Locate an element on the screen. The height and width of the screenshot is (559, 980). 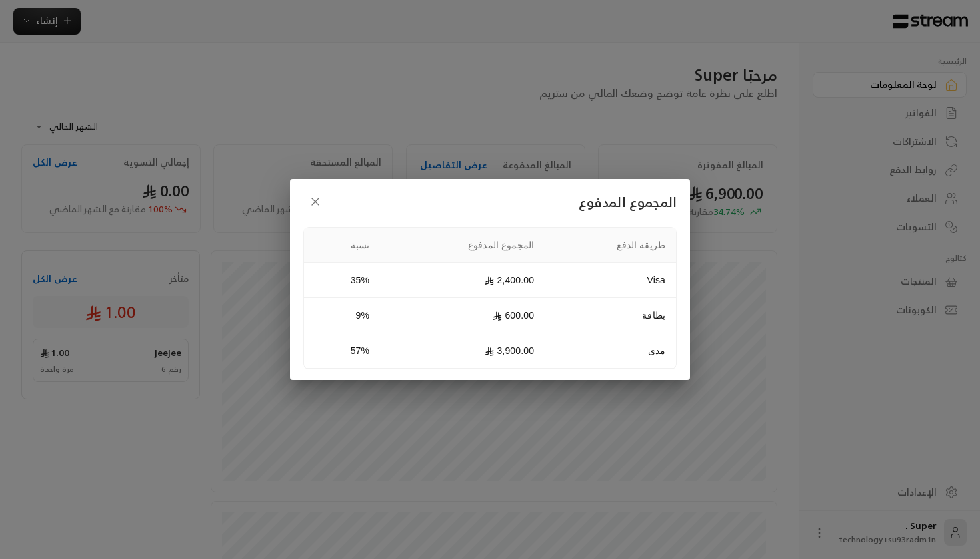
h2: المجموع المدفوع is located at coordinates (490, 202).